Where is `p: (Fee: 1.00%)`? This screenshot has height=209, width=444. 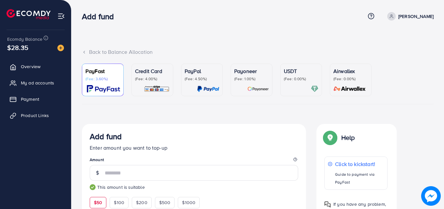 p: (Fee: 1.00%) is located at coordinates (252, 79).